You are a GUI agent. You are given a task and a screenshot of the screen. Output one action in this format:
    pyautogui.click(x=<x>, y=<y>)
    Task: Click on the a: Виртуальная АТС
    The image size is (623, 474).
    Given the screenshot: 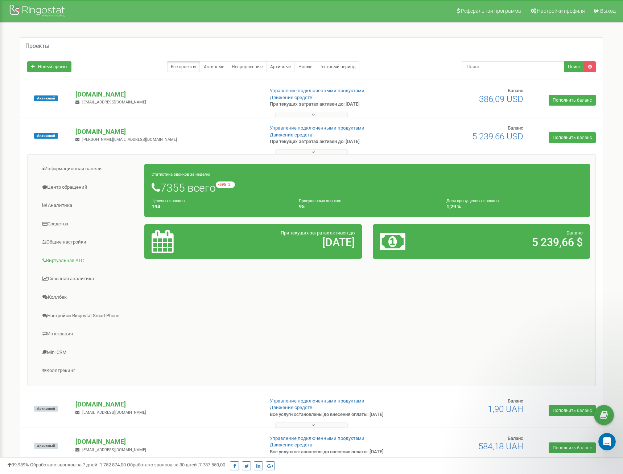 What is the action you would take?
    pyautogui.click(x=89, y=260)
    